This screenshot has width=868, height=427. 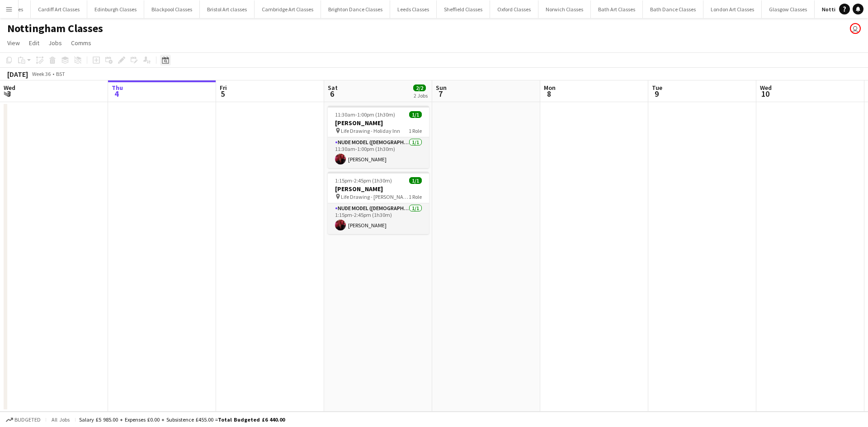 I want to click on span: 11:30am-1:00pm (1h30m), so click(x=365, y=114).